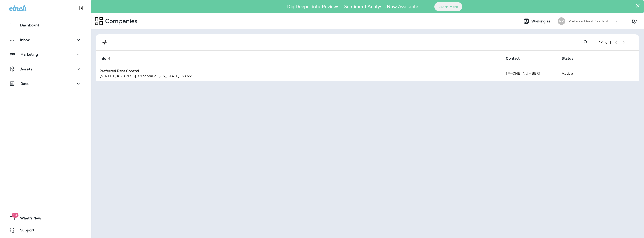 This screenshot has width=644, height=238. I want to click on button: Filters, so click(105, 42).